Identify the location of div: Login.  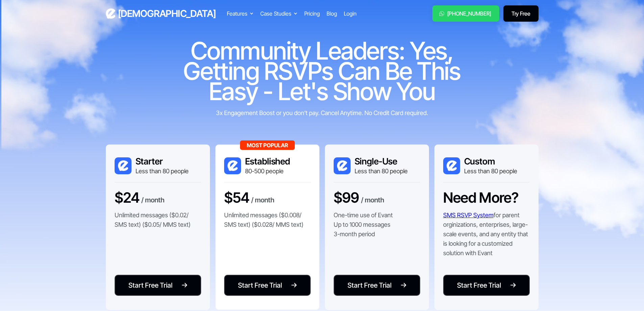
(350, 14).